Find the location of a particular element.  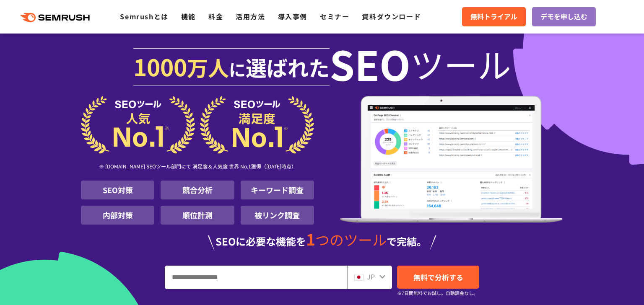

a: セミナー is located at coordinates (335, 17).